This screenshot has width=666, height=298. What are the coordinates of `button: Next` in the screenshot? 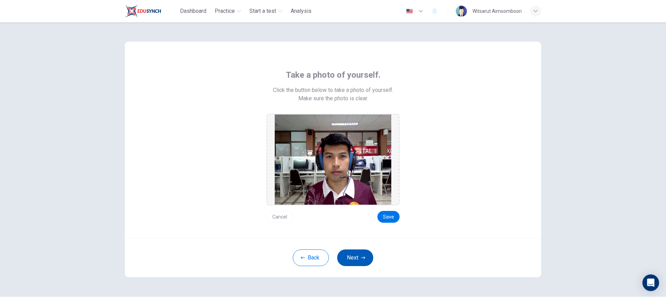 It's located at (355, 258).